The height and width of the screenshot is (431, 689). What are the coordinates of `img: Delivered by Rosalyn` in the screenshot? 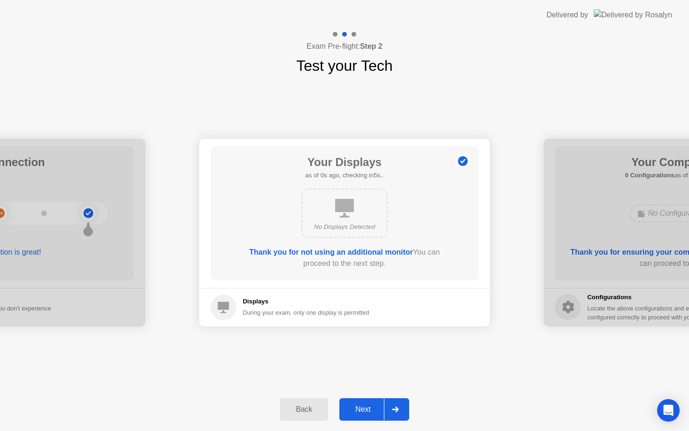 It's located at (632, 15).